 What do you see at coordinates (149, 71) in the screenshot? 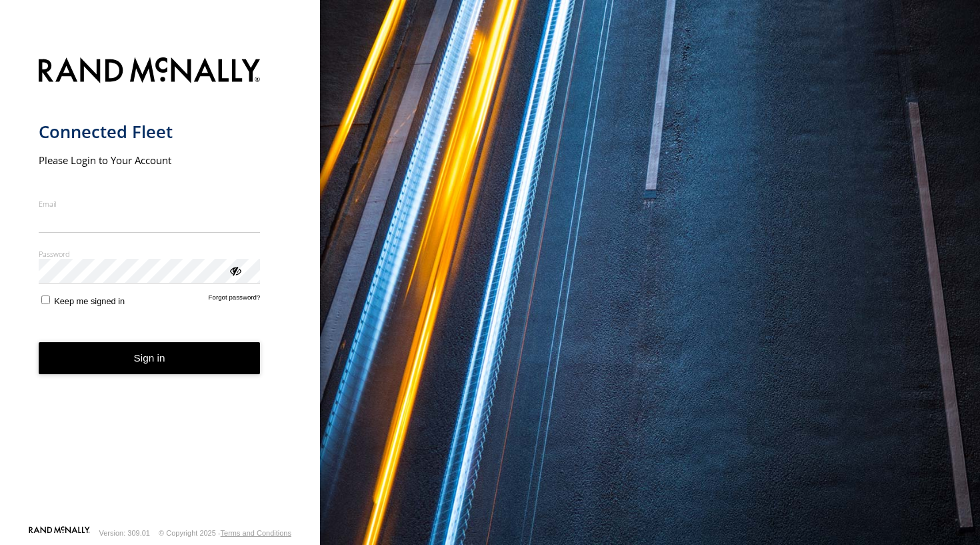
I see `img: Rand McNally` at bounding box center [149, 71].